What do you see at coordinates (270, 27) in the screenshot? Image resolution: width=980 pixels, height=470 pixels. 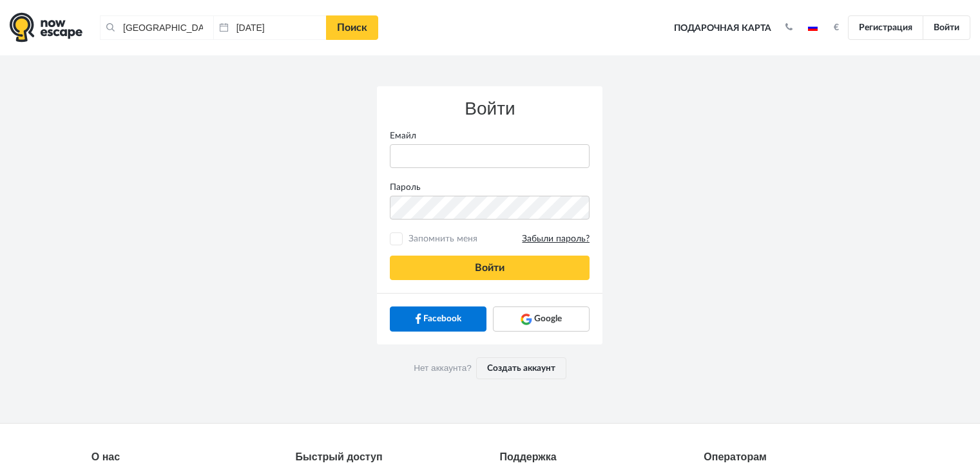 I see `input: Дата` at bounding box center [270, 27].